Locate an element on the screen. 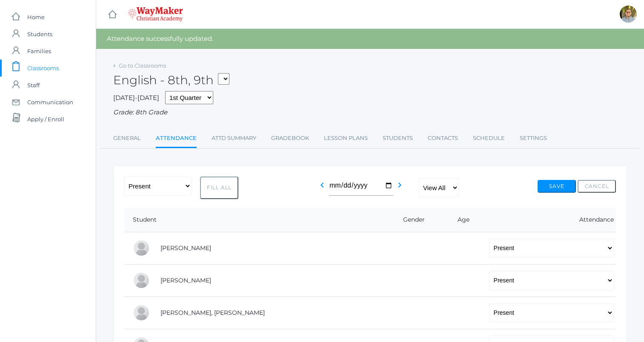 Image resolution: width=644 pixels, height=342 pixels. span: Home is located at coordinates (36, 17).